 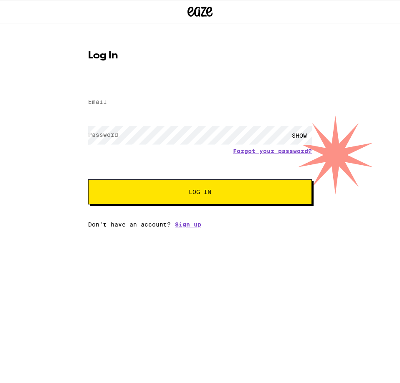 What do you see at coordinates (103, 135) in the screenshot?
I see `label: Password` at bounding box center [103, 135].